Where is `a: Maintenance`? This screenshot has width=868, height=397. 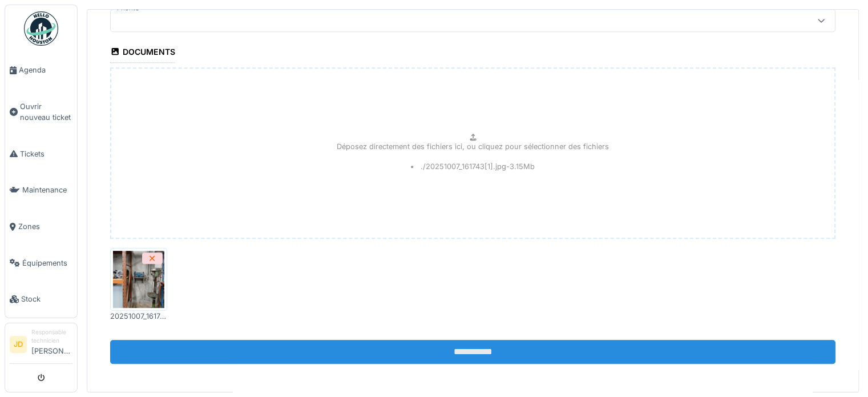 a: Maintenance is located at coordinates (41, 190).